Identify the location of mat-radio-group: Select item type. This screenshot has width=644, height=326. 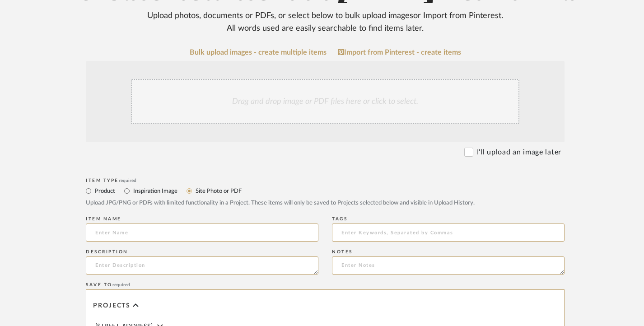
(325, 190).